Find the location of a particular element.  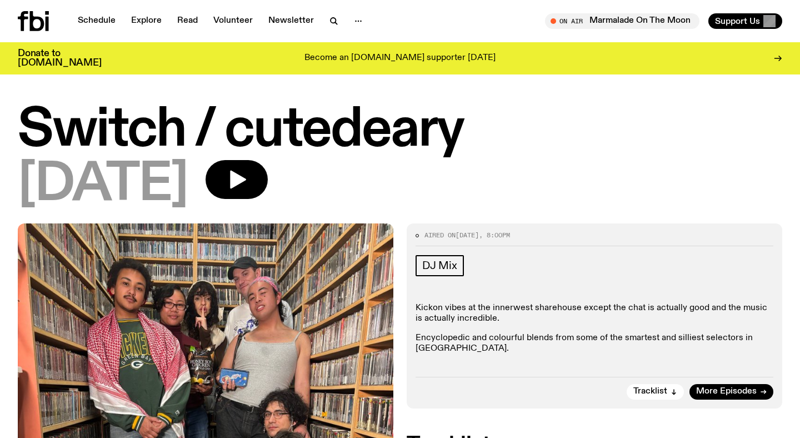

a: DJ Mix is located at coordinates (440, 266).